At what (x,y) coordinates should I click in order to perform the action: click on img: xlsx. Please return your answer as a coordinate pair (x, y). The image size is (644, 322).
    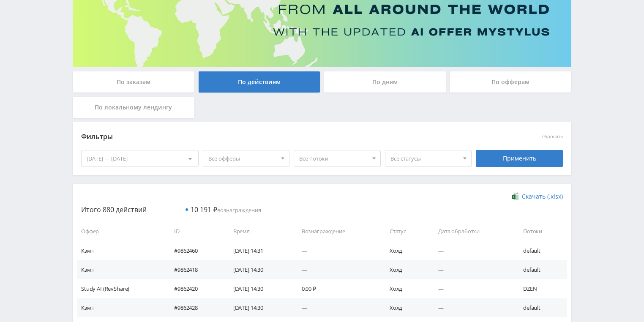
    Looking at the image, I should click on (515, 196).